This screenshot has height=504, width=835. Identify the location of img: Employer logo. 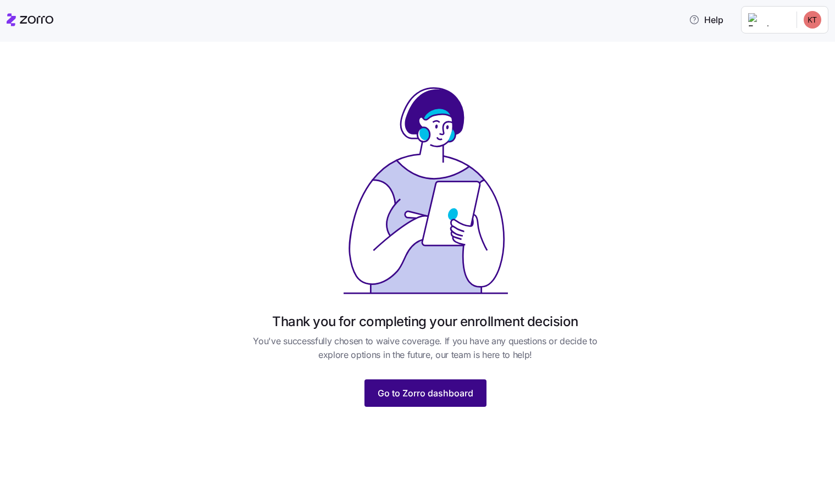
(768, 20).